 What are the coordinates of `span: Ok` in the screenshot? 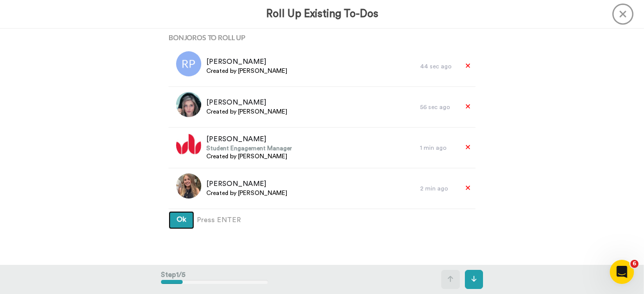 It's located at (181, 220).